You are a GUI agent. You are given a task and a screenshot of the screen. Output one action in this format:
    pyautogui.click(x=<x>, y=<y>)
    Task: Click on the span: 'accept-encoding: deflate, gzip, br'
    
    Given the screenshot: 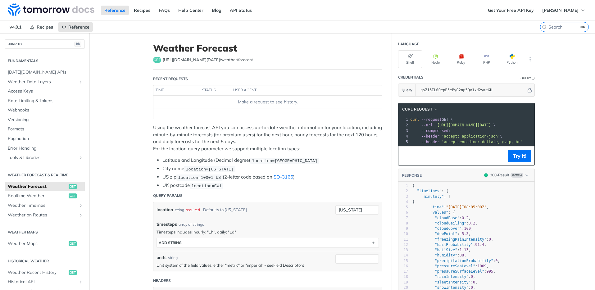 What is the action you would take?
    pyautogui.click(x=482, y=142)
    